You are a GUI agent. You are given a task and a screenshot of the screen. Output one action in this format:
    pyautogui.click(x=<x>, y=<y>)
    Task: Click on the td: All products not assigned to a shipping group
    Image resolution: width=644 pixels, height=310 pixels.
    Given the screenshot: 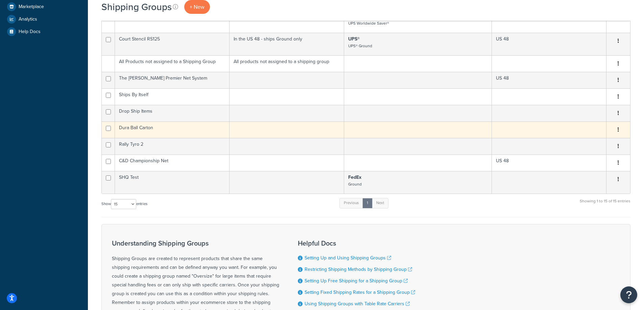 What is the action you would take?
    pyautogui.click(x=287, y=64)
    